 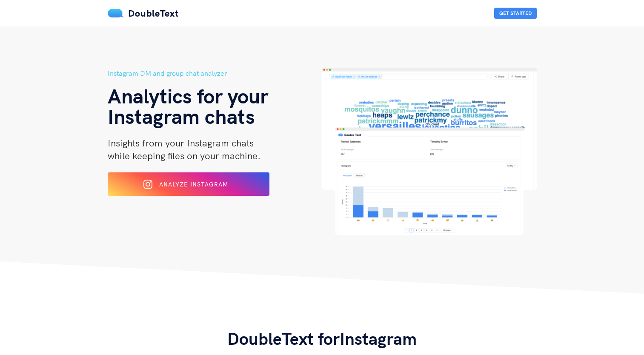 I want to click on span: while keeping files on your machine., so click(x=184, y=156).